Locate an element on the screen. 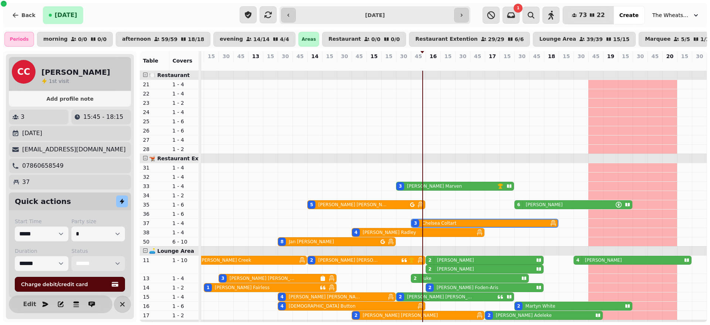  p: 1 is located at coordinates (211, 65).